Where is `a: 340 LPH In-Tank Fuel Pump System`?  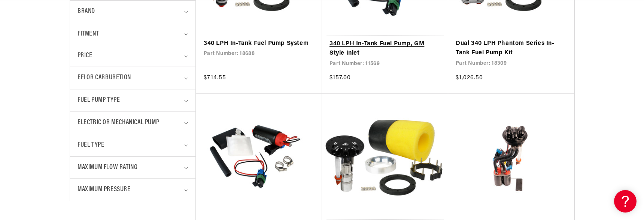
a: 340 LPH In-Tank Fuel Pump System is located at coordinates (259, 44).